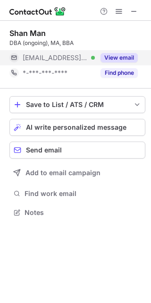  I want to click on span: Find work email, so click(83, 193).